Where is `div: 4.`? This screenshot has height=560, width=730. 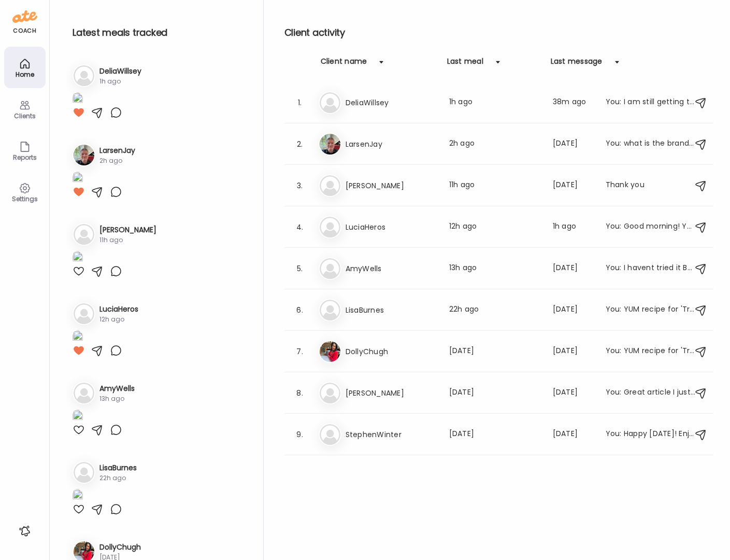 div: 4. is located at coordinates (300, 227).